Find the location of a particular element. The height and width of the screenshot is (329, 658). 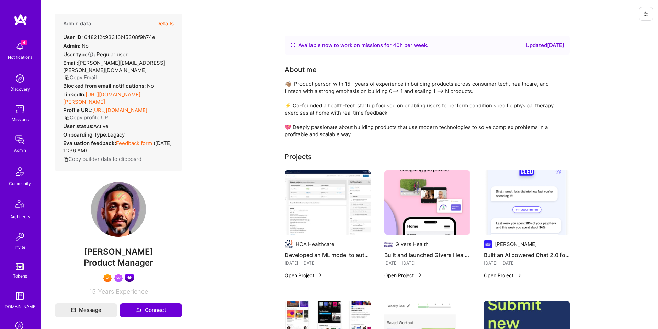

img: teamwork is located at coordinates (20, 109).